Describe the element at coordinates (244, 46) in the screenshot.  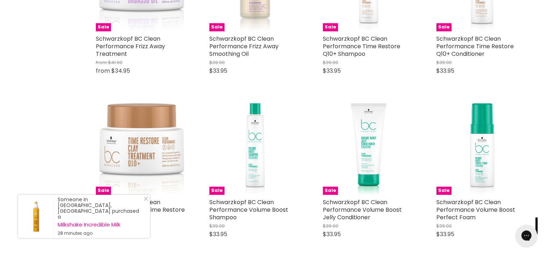
I see `a: Schwarzkopf BC Clean Performance Frizz Away Smoothing Oil` at that location.